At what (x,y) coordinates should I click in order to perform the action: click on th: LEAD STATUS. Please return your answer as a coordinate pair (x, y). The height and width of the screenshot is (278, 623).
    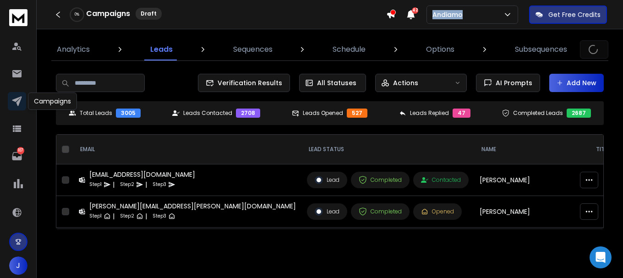
    Looking at the image, I should click on (388, 149).